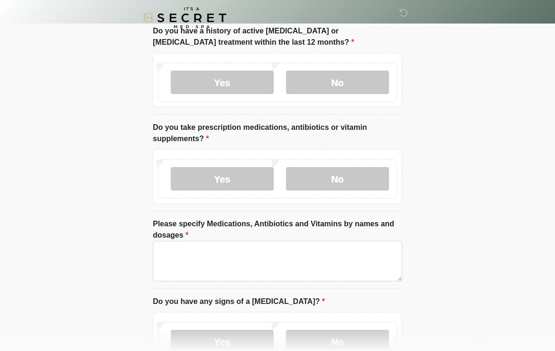 The width and height of the screenshot is (555, 351). Describe the element at coordinates (278, 230) in the screenshot. I see `label: Please specify Medications, Antibiotics and Vitamins by names and dosages` at that location.